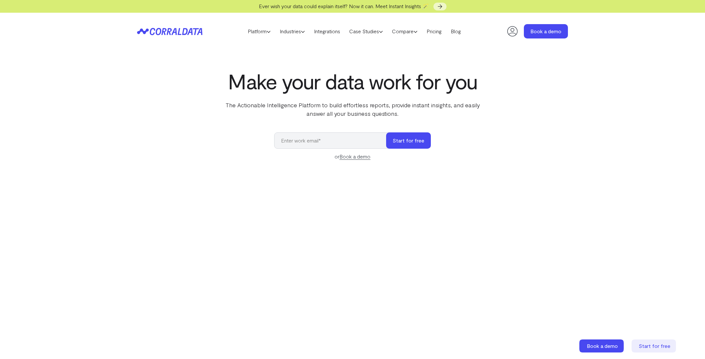 This screenshot has height=359, width=705. I want to click on a: Blog, so click(456, 31).